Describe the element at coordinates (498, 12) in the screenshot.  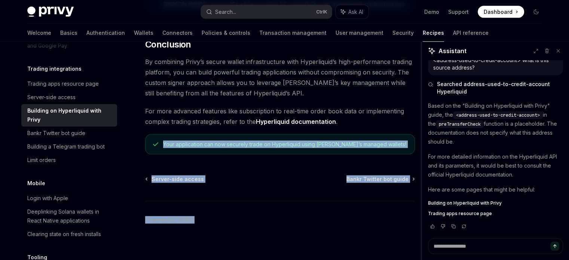
I see `span: Dashboard` at that location.